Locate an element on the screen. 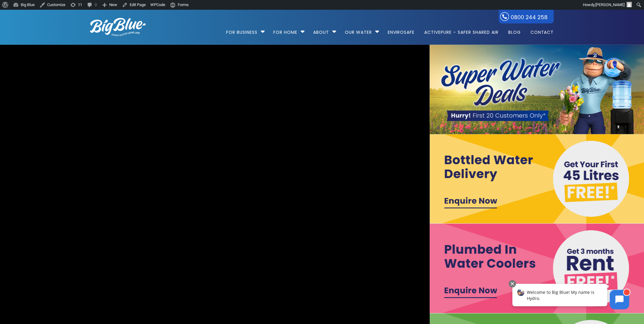 This screenshot has width=644, height=324. a: Contact is located at coordinates (540, 29).